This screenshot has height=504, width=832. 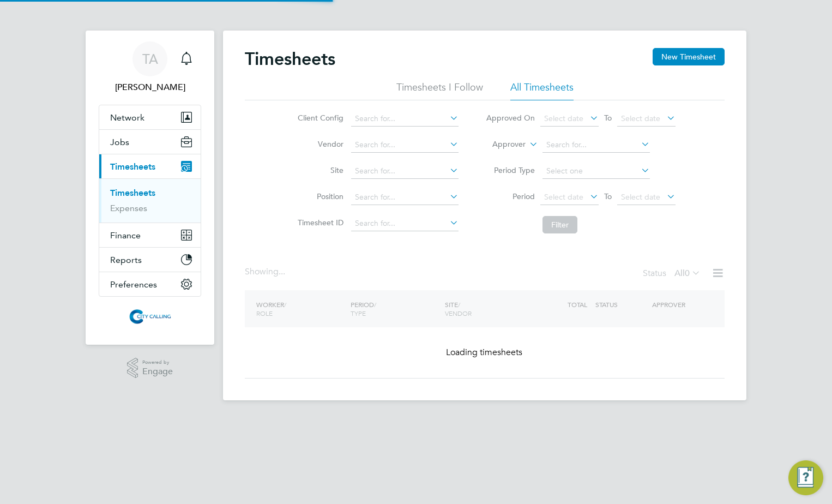 What do you see at coordinates (319, 144) in the screenshot?
I see `label: Vendor` at bounding box center [319, 144].